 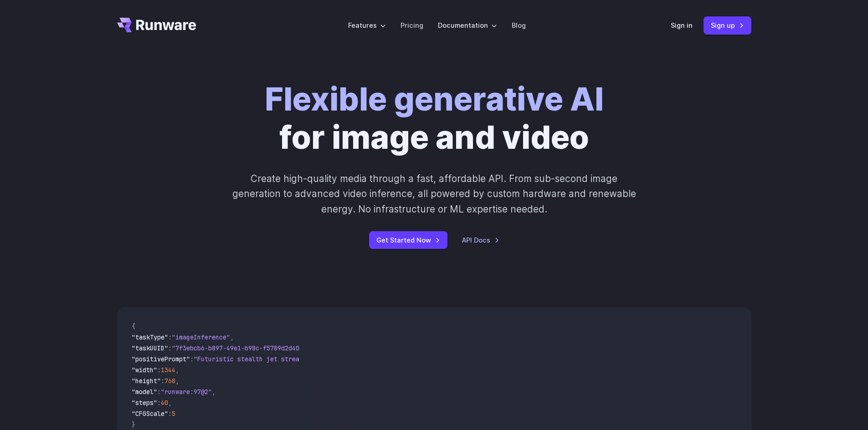 I want to click on span: "7f3ebcb6-b897-49e1-b98c-f5789d2d40d7", so click(x=241, y=349).